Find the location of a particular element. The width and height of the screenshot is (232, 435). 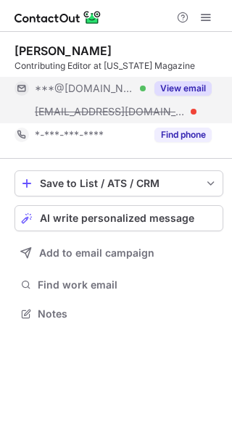

button: Notes is located at coordinates (119, 314).